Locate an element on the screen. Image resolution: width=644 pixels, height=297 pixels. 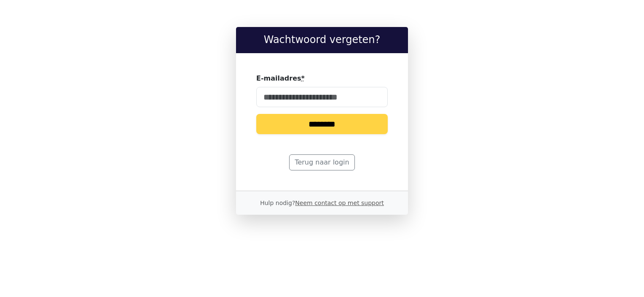
label: E-mailadres is located at coordinates (280, 78).